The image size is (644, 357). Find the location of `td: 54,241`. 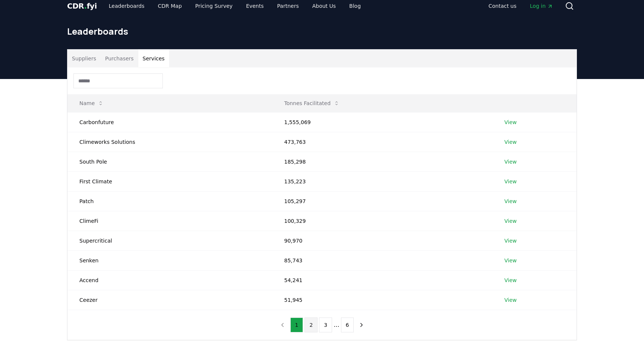

td: 54,241 is located at coordinates (382, 280).